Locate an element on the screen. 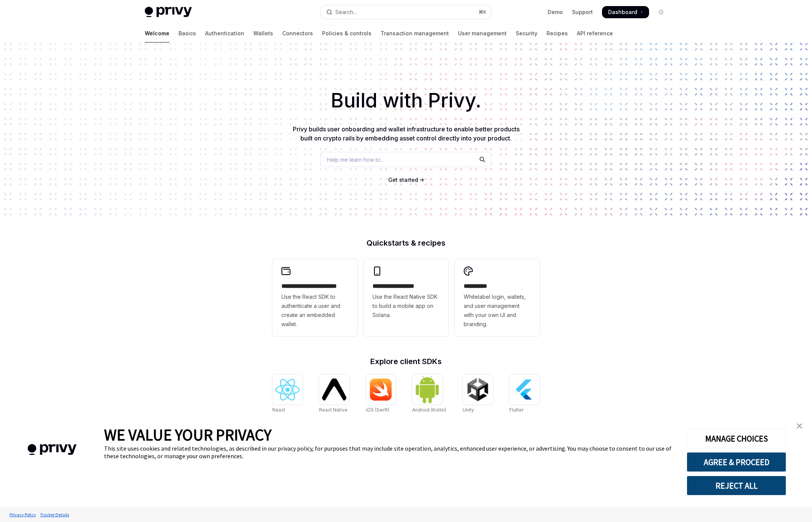  div: Search... is located at coordinates (346, 12).